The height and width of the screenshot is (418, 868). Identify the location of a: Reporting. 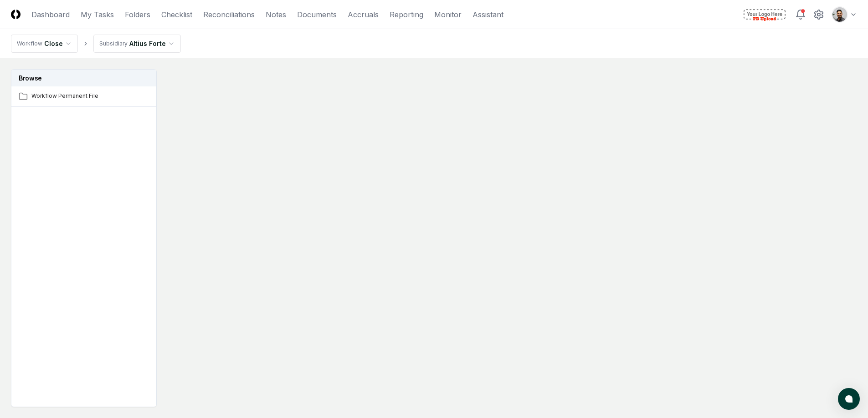
(406, 15).